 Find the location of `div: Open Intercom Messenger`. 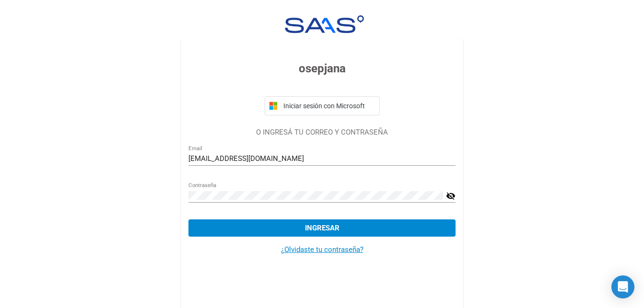

div: Open Intercom Messenger is located at coordinates (623, 287).